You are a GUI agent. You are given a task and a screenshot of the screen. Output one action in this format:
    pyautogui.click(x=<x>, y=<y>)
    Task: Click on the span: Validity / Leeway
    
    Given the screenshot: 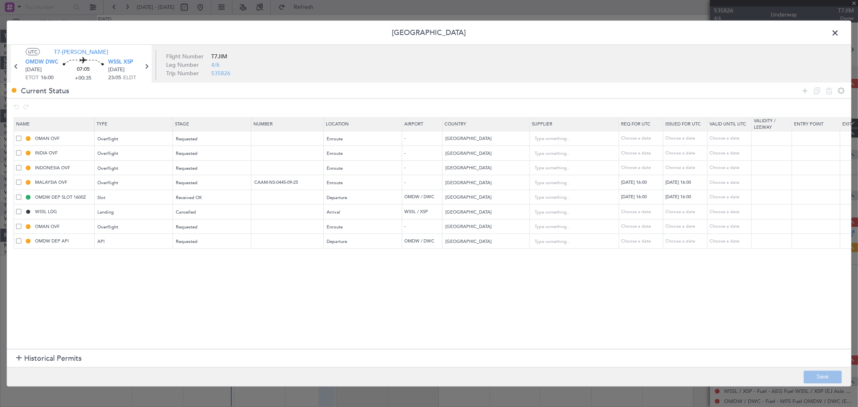 What is the action you would take?
    pyautogui.click(x=765, y=124)
    